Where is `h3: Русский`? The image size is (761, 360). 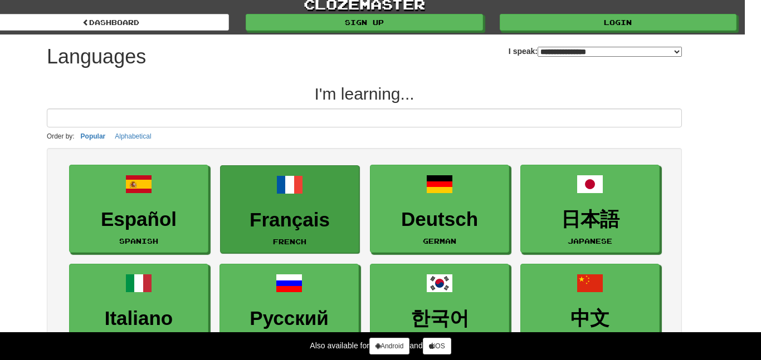
h3: Русский is located at coordinates (289, 318).